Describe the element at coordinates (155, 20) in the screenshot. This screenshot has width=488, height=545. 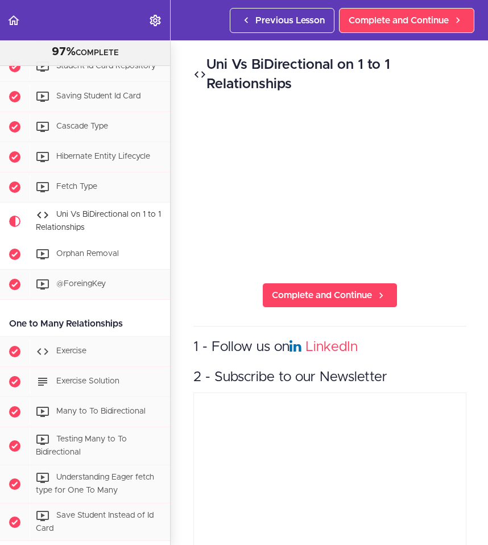
I see `svg: Settings Menu` at that location.